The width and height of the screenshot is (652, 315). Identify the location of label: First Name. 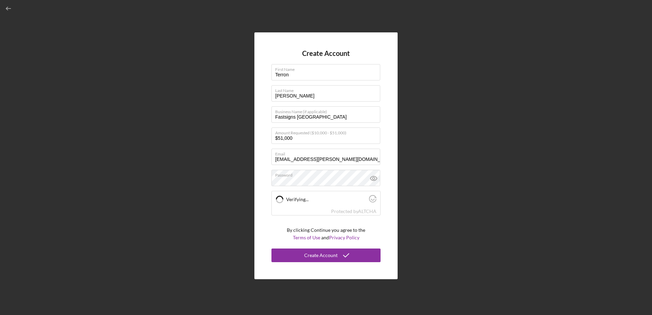
(328, 68).